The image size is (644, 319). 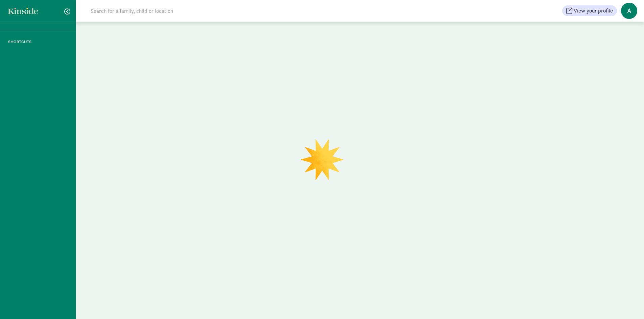 What do you see at coordinates (589, 11) in the screenshot?
I see `button: View your profile` at bounding box center [589, 11].